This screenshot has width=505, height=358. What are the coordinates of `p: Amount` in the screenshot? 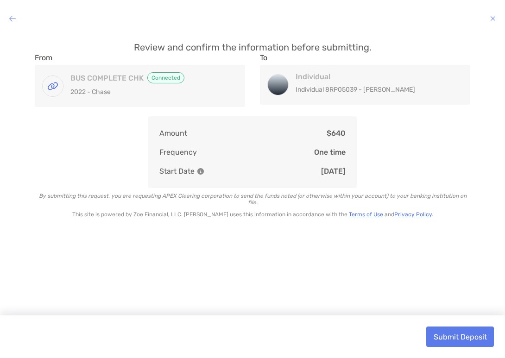 It's located at (173, 133).